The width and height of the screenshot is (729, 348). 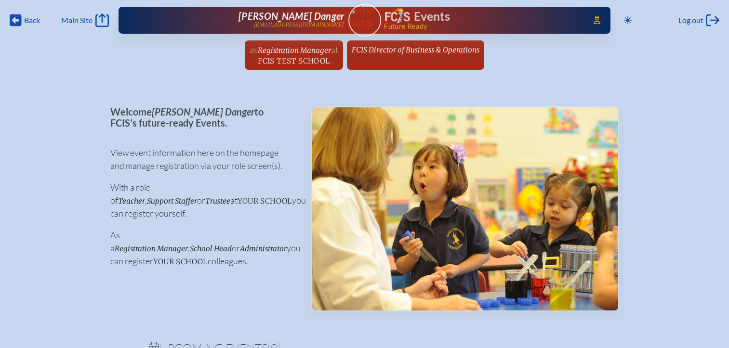 What do you see at coordinates (691, 20) in the screenshot?
I see `span: Log out` at bounding box center [691, 20].